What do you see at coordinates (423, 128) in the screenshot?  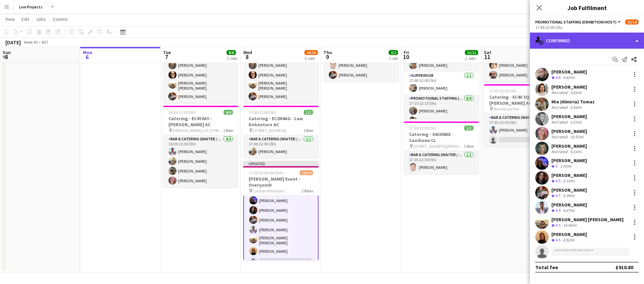 I see `span: 17:30-22:30 (5h)` at bounding box center [423, 128].